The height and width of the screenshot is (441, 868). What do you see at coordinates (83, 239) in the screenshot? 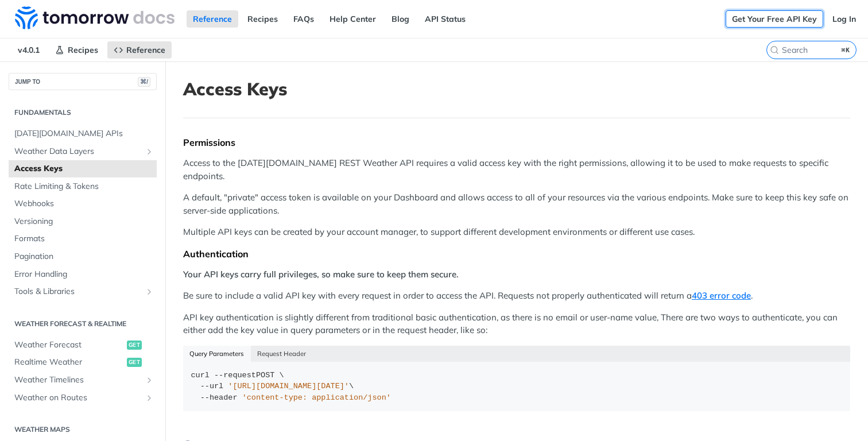
I see `a: Formats` at bounding box center [83, 239].